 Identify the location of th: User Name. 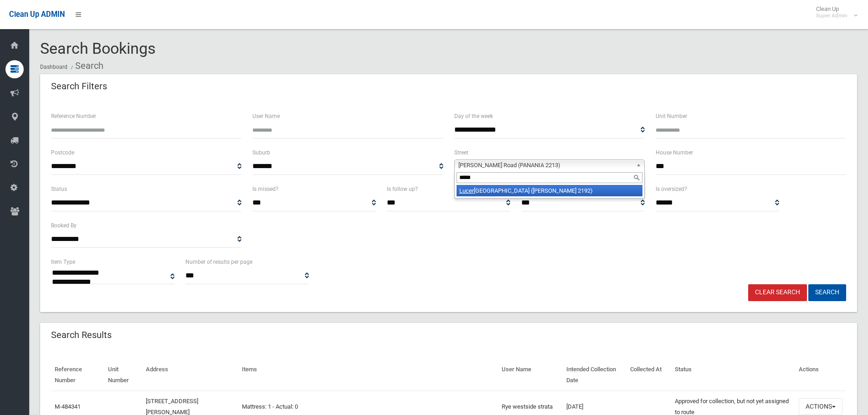
(531, 375).